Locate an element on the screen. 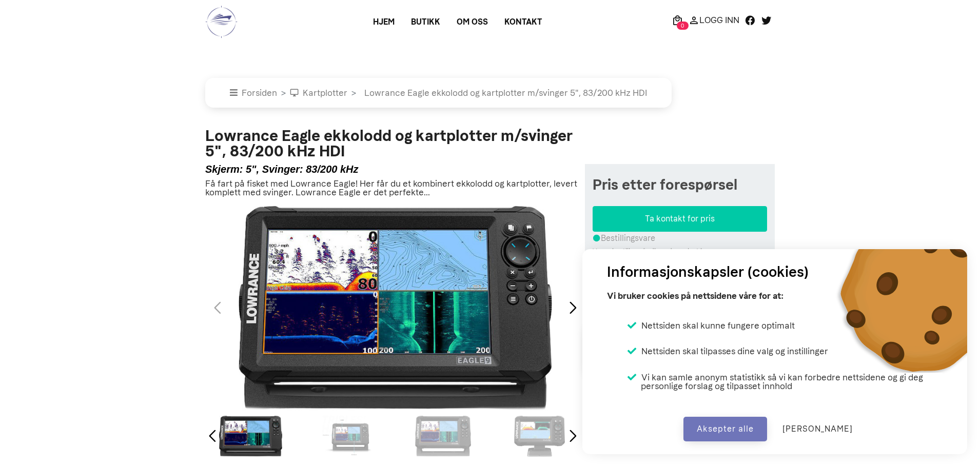  div: 4 / 7 is located at coordinates (539, 437).